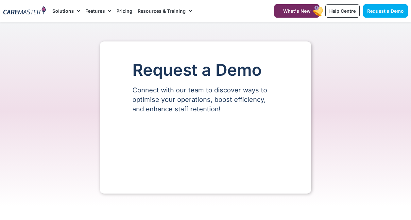 Image resolution: width=411 pixels, height=220 pixels. Describe the element at coordinates (205, 100) in the screenshot. I see `p: Connect with our team to discover ways to optimise your operations, boost efficiency, and enhance...` at that location.